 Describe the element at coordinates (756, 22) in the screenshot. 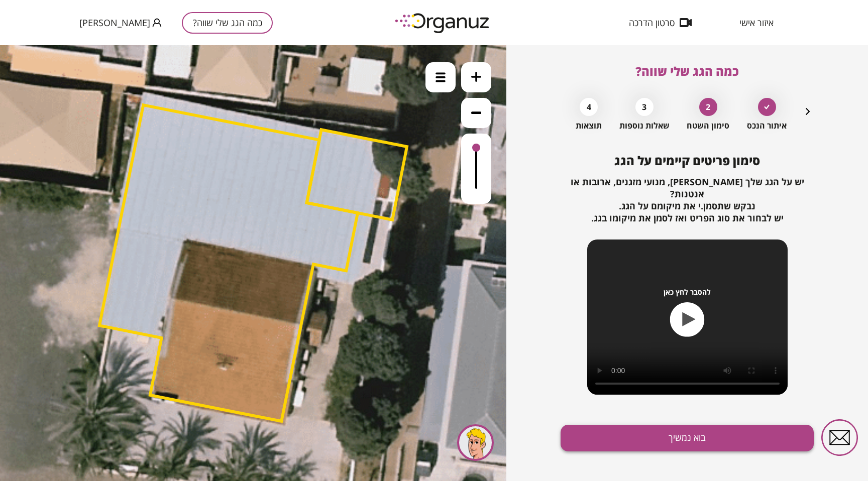

I see `span: איזור אישי` at that location.